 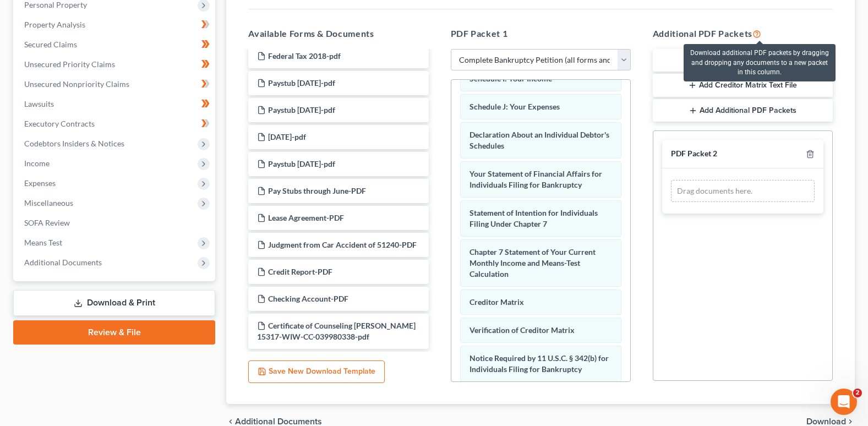 What do you see at coordinates (342, 244) in the screenshot?
I see `span: Judgment from Car Accident of 51240-PDF` at bounding box center [342, 244].